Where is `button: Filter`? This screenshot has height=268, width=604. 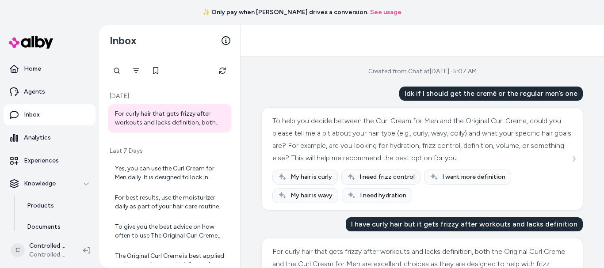
button: Filter is located at coordinates (136, 71).